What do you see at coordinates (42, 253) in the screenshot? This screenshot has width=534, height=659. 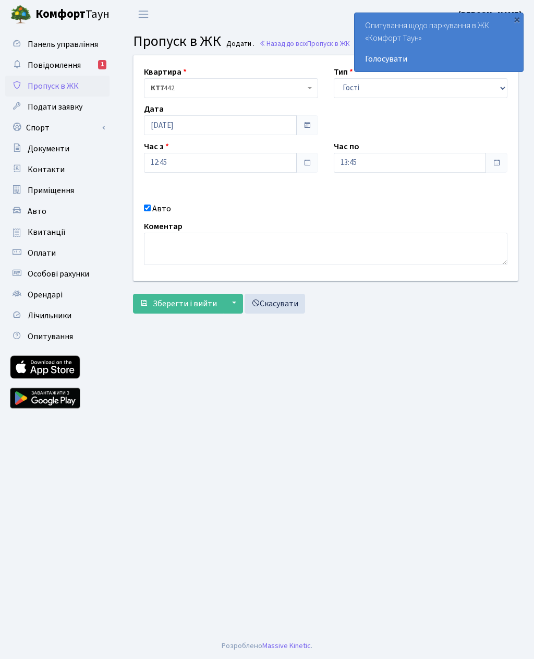 I see `span: Оплати` at bounding box center [42, 253].